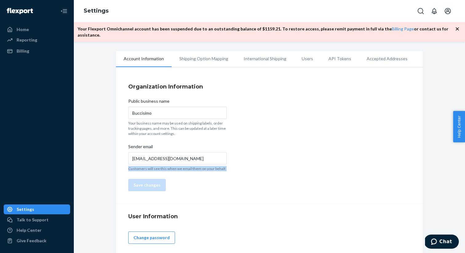 The width and height of the screenshot is (465, 253). Describe the element at coordinates (37, 51) in the screenshot. I see `a: Billing` at that location.